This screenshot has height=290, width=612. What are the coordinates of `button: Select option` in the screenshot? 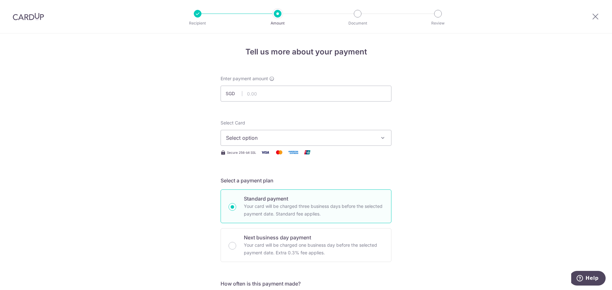 It's located at (306, 138).